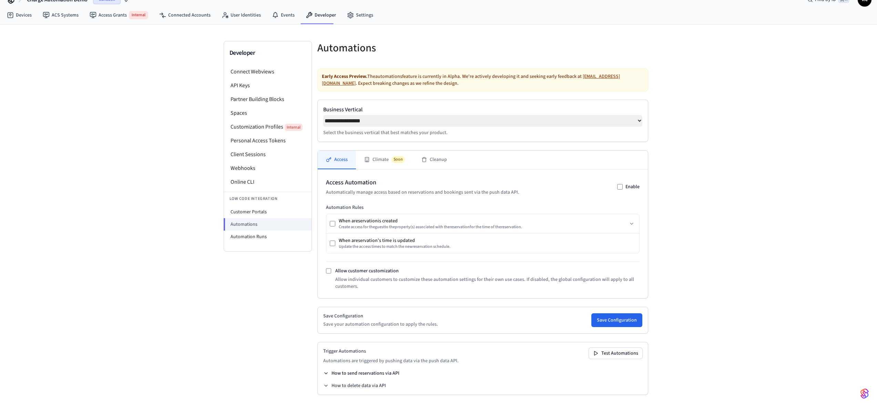 Image resolution: width=877 pixels, height=406 pixels. What do you see at coordinates (268, 237) in the screenshot?
I see `li: Automation Runs` at bounding box center [268, 237].